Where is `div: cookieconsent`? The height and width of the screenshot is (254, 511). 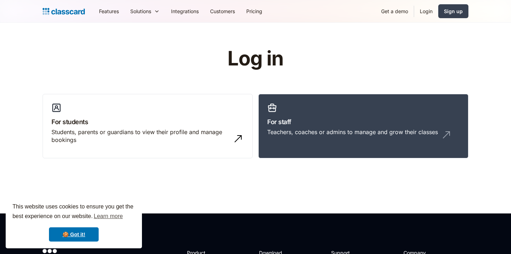
div: cookieconsent is located at coordinates (74, 222).